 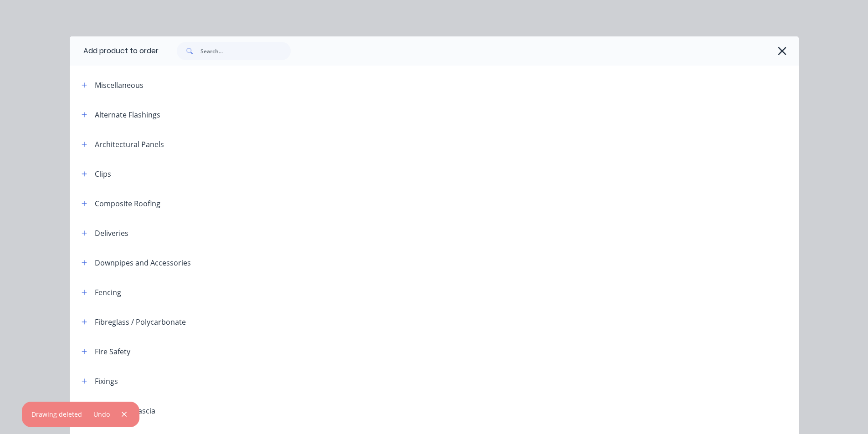 What do you see at coordinates (108, 292) in the screenshot?
I see `div: Fencing` at bounding box center [108, 292].